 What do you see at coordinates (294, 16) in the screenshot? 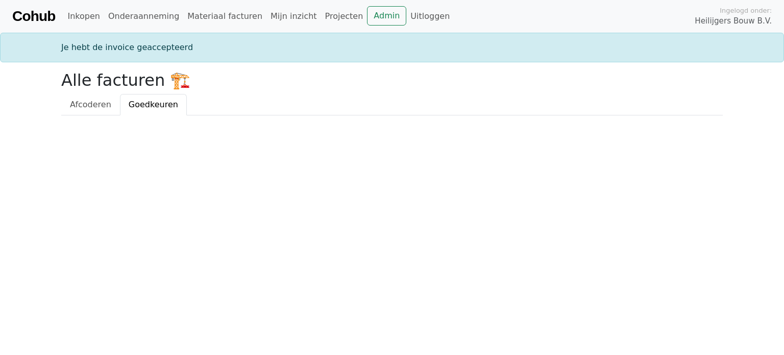
I see `a: Mijn inzicht` at bounding box center [294, 16].